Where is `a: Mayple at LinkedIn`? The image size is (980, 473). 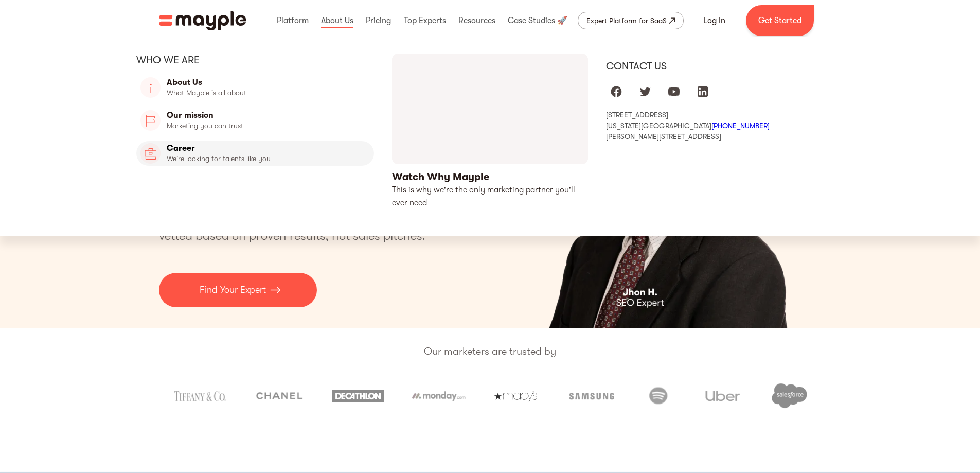
a: Mayple at LinkedIn is located at coordinates (703, 92).